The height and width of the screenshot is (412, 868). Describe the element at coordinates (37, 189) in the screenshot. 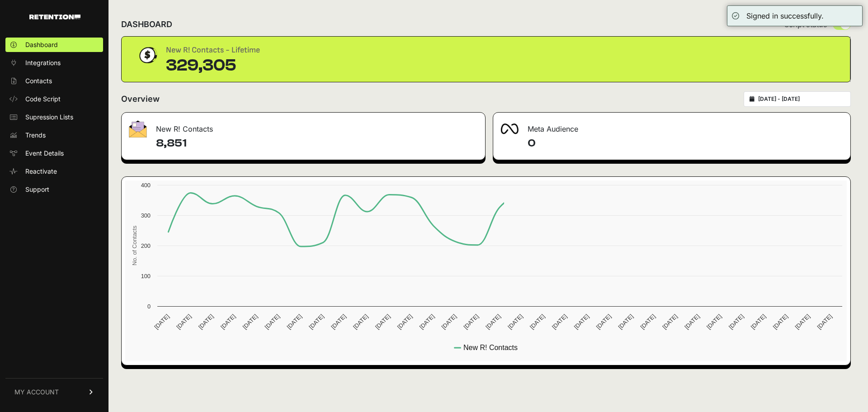

I see `span: Support` at that location.